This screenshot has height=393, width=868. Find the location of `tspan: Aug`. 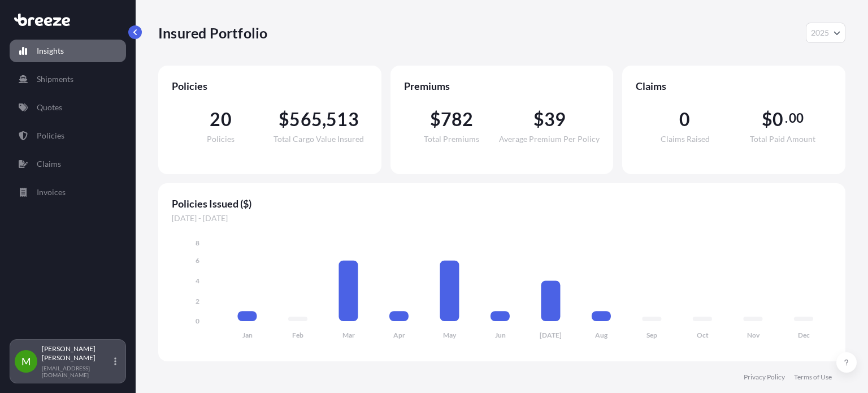

tspan: Aug is located at coordinates (601, 335).